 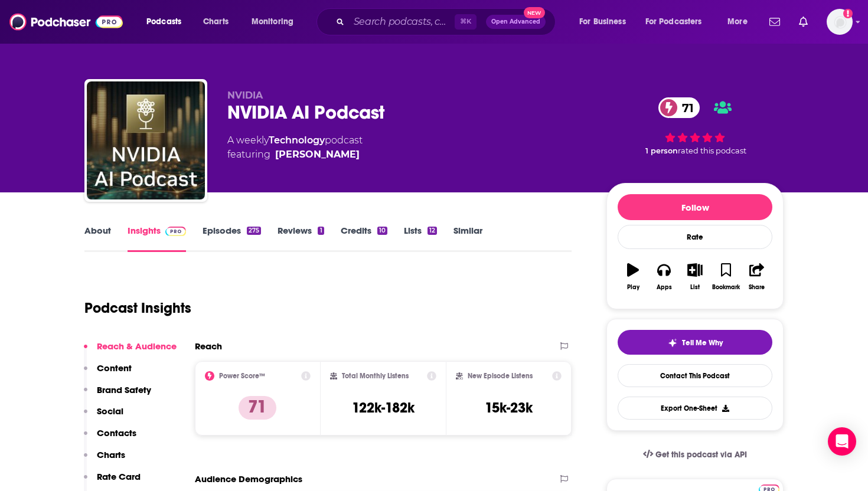 I want to click on p: Charts, so click(x=111, y=455).